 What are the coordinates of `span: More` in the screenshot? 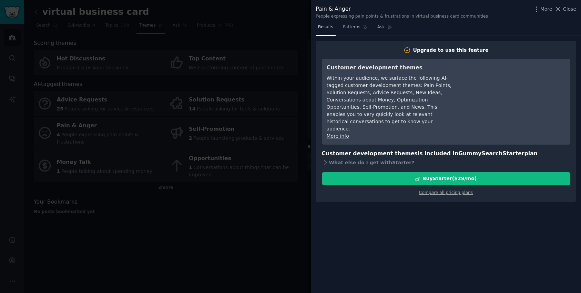 It's located at (546, 9).